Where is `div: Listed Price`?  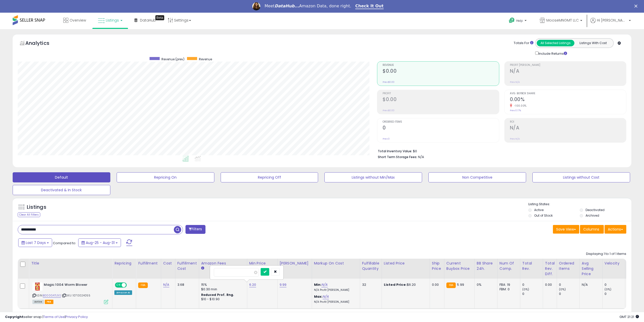
div: Listed Price is located at coordinates (406, 263).